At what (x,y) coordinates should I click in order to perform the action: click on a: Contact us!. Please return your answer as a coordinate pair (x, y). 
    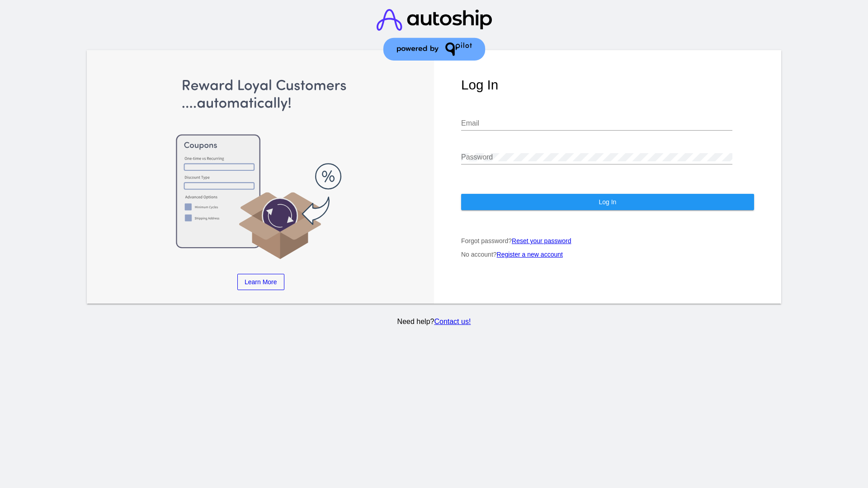
    Looking at the image, I should click on (452, 322).